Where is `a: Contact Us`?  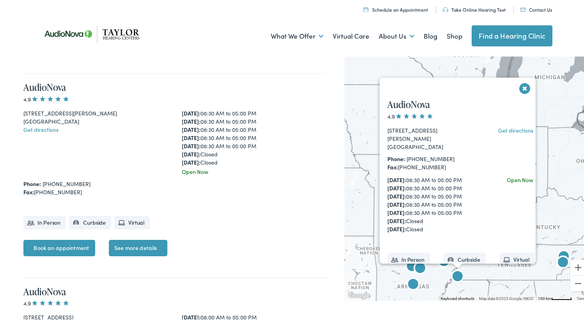 a: Contact Us is located at coordinates (536, 8).